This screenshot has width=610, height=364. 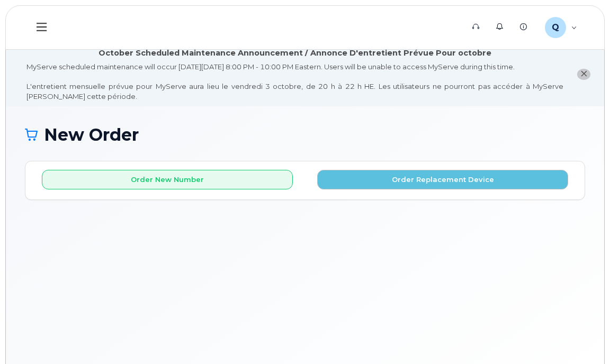 I want to click on button: Order New Number, so click(x=168, y=180).